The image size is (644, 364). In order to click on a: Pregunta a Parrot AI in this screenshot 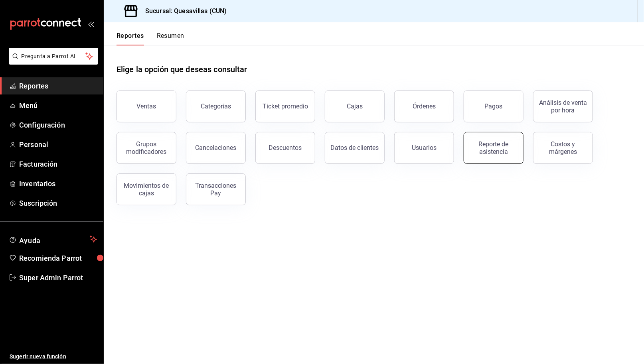, I will do `click(52, 62)`.